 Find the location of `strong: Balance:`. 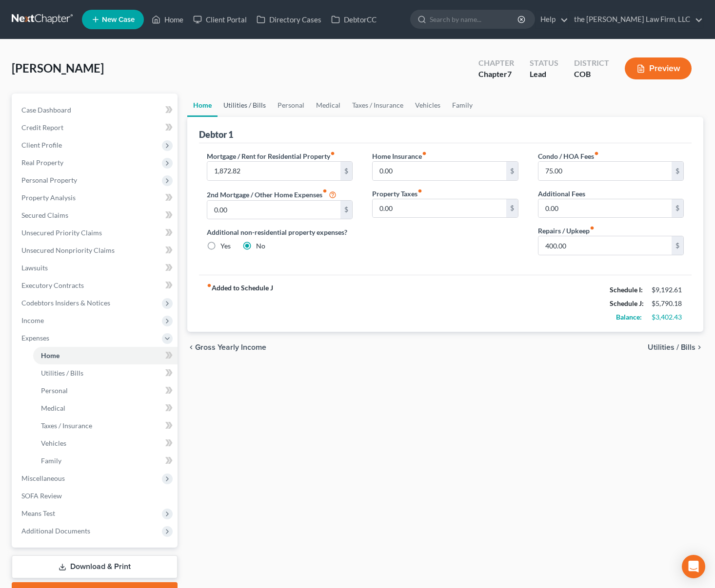

strong: Balance: is located at coordinates (629, 317).